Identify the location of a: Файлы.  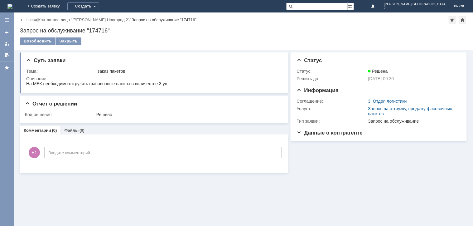
(71, 130).